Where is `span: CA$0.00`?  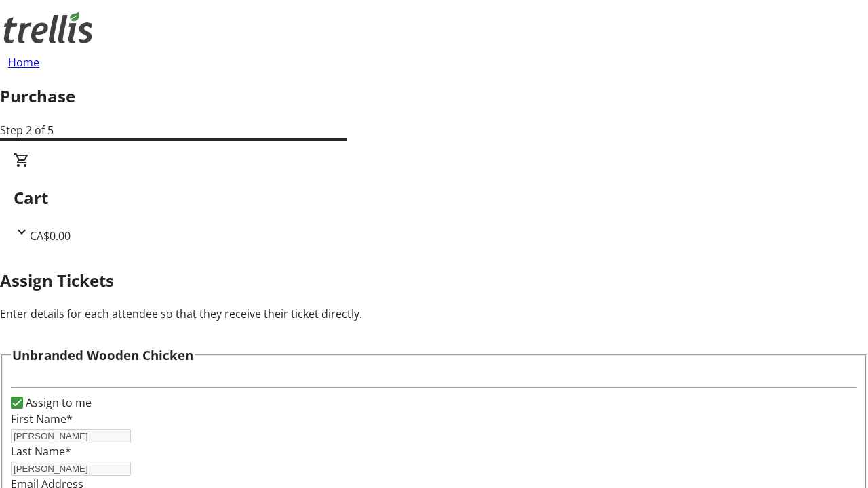 span: CA$0.00 is located at coordinates (50, 236).